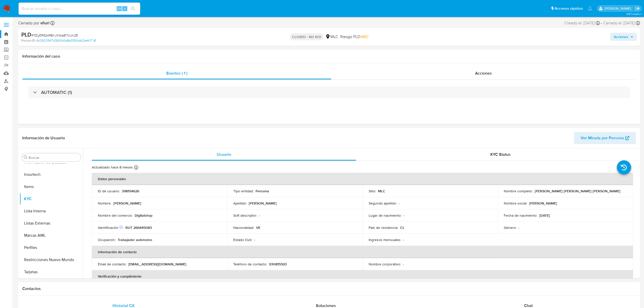 This screenshot has width=644, height=308. I want to click on button: search-icon, so click(133, 8).